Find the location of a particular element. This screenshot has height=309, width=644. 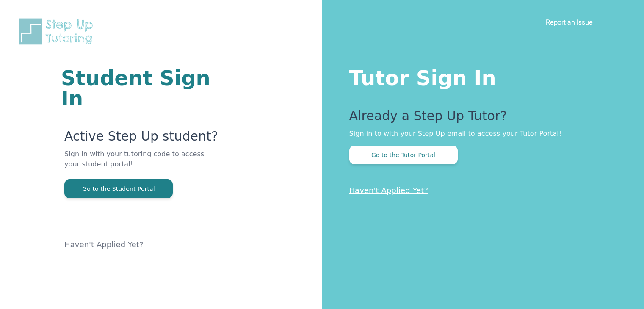

h1: Tutor Sign In is located at coordinates (480, 76).